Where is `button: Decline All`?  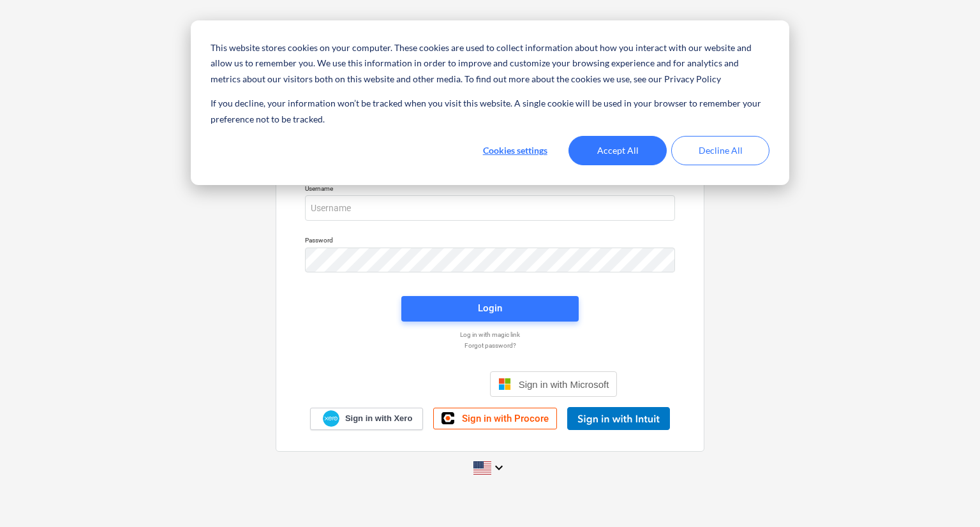 button: Decline All is located at coordinates (721, 150).